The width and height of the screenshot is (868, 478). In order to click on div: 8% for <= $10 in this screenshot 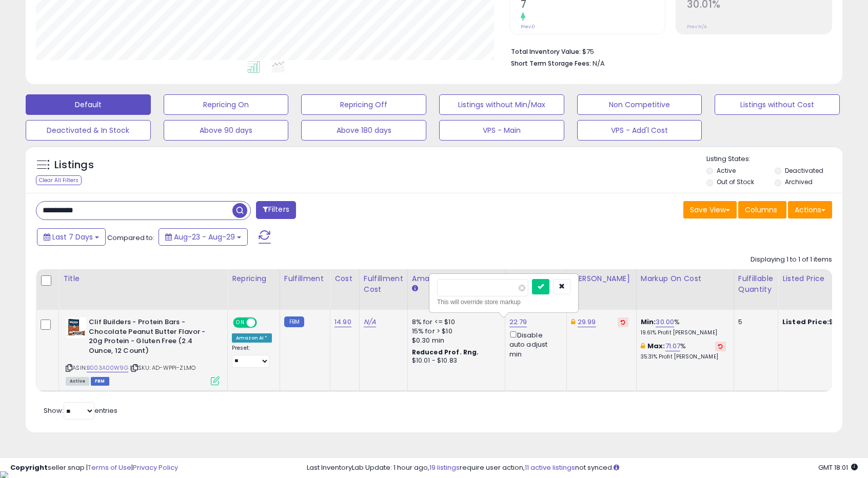, I will do `click(454, 322)`.